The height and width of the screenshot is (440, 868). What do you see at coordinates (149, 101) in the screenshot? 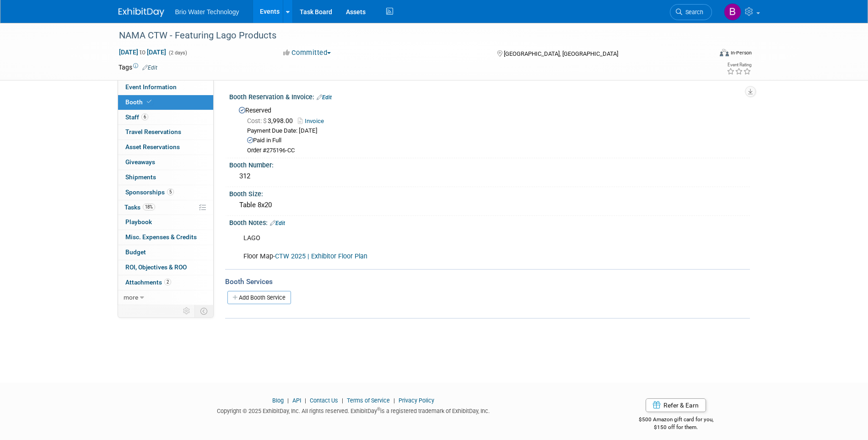
I see `i: Booth reservation complete` at bounding box center [149, 101].